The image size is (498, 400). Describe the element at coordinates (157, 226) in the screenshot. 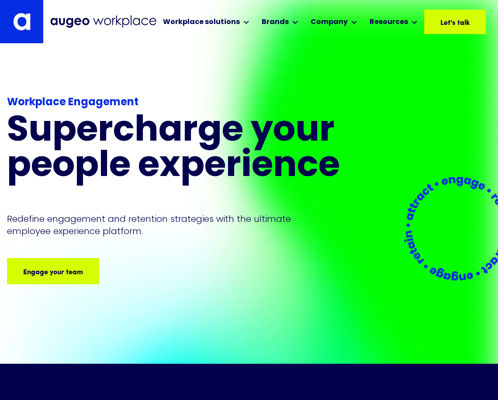

I see `p: Redefine engagement and retention strategies with the ultimate employee experience platform.` at that location.